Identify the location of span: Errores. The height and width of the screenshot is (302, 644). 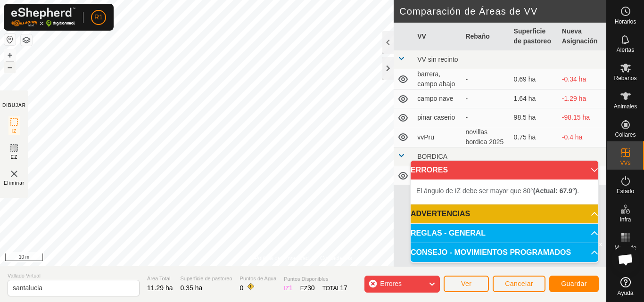
(391, 284).